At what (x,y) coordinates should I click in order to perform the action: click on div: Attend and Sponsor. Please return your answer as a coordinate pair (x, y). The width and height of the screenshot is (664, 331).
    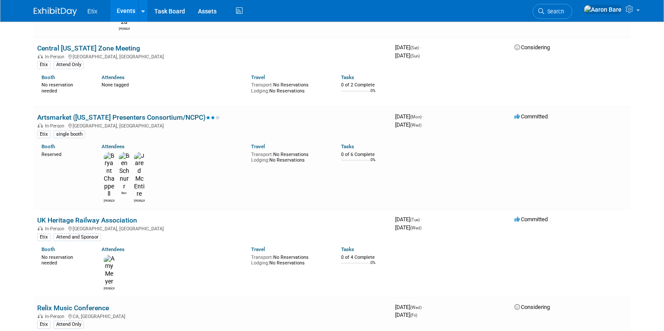
    Looking at the image, I should click on (77, 237).